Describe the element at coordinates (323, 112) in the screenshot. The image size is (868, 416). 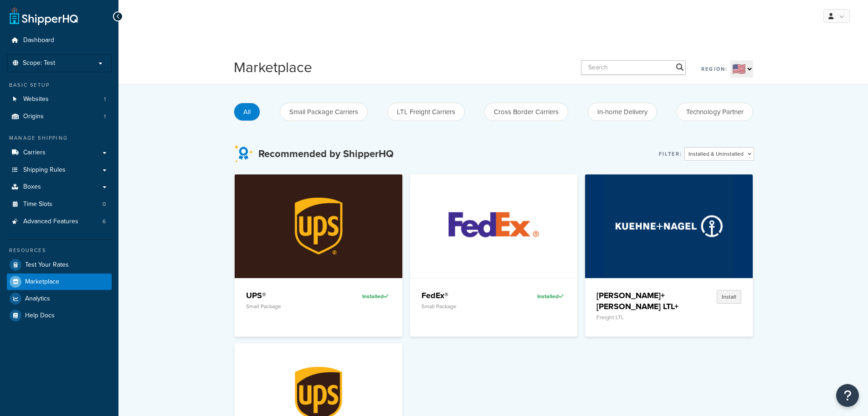
I see `button: Small Package Carriers` at that location.